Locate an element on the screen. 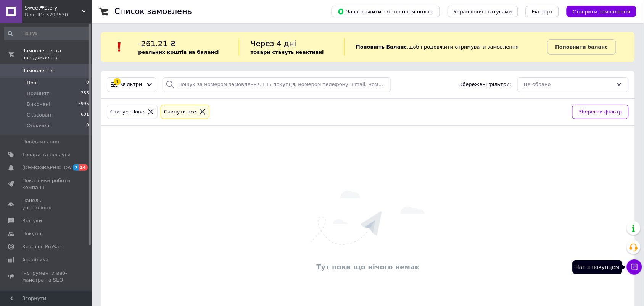  span: Оплачені is located at coordinates (38, 126).